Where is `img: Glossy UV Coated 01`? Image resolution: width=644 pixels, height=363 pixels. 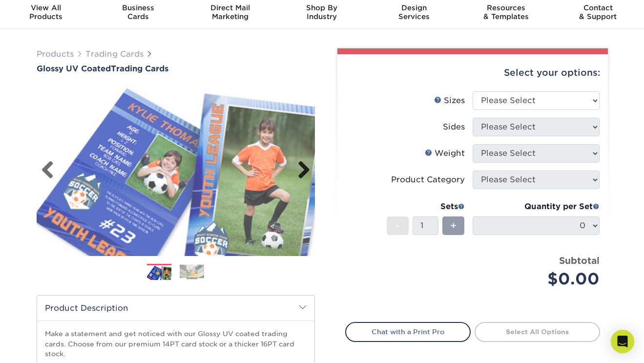 img: Glossy UV Coated 01 is located at coordinates (176, 170).